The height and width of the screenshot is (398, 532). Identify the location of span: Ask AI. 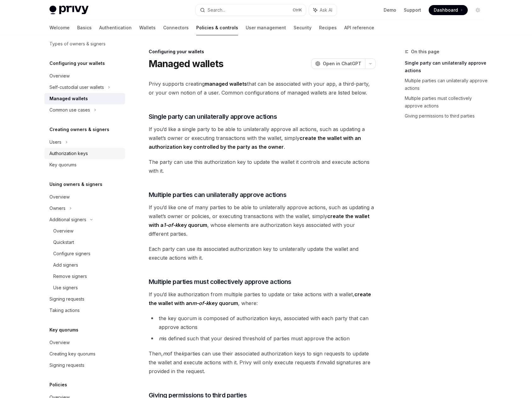
(326, 10).